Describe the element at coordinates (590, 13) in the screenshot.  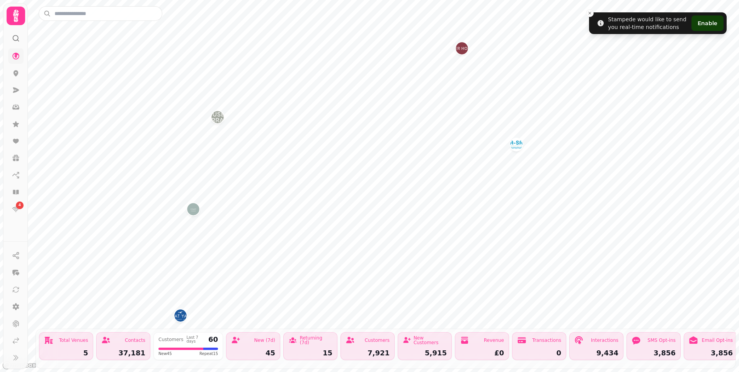
I see `button: Close toast` at that location.